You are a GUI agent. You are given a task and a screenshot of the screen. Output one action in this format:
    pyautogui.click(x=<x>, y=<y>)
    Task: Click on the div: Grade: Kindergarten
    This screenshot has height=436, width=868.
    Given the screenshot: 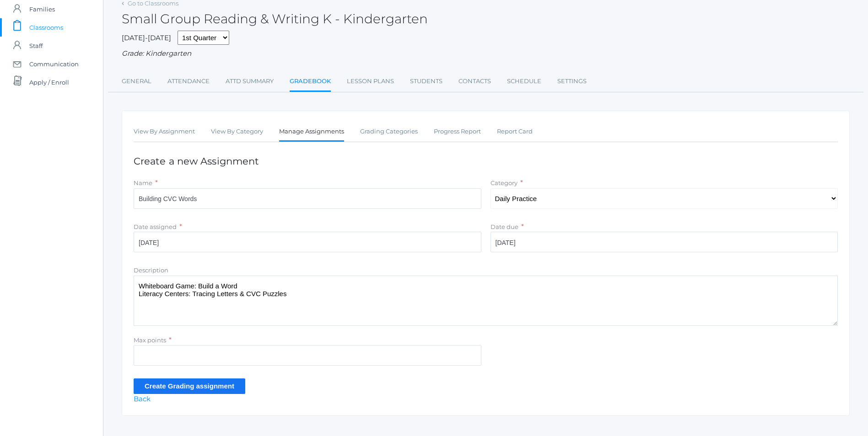 What is the action you would take?
    pyautogui.click(x=486, y=53)
    